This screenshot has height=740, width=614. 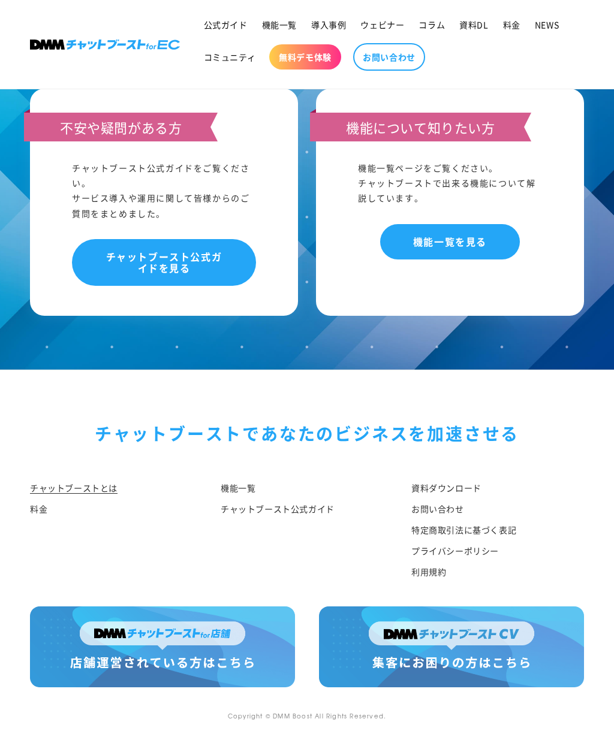 What do you see at coordinates (277, 509) in the screenshot?
I see `a: チャットブースト公式ガイド` at bounding box center [277, 509].